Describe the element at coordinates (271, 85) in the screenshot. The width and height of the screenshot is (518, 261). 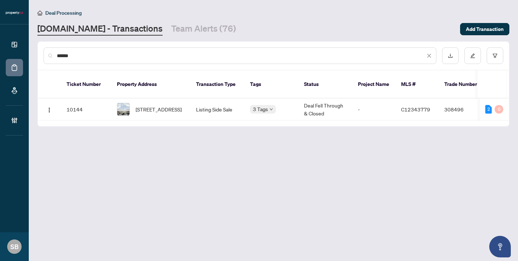
I see `th: Tags` at that location.